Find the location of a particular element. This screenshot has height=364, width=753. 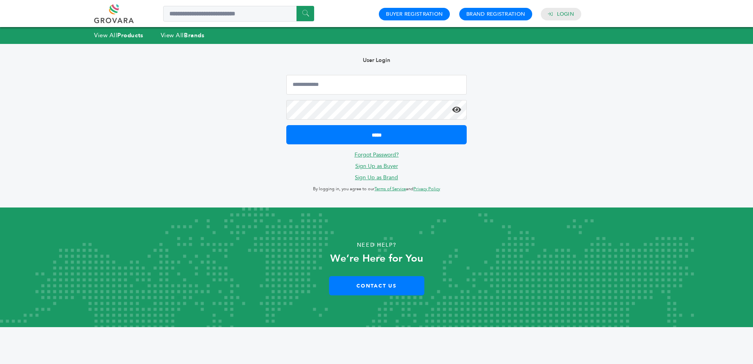

a: Brand Registration is located at coordinates (496, 14).